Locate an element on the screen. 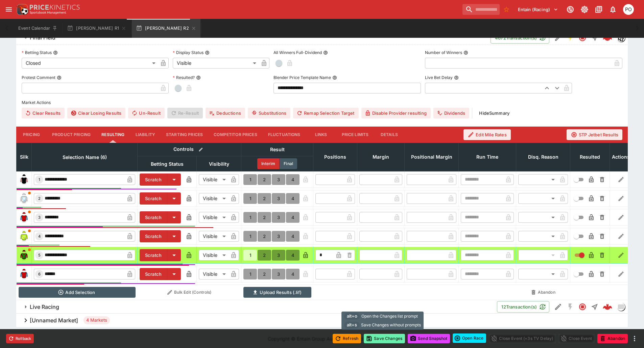 The image size is (644, 348). button: Documentation is located at coordinates (599, 9).